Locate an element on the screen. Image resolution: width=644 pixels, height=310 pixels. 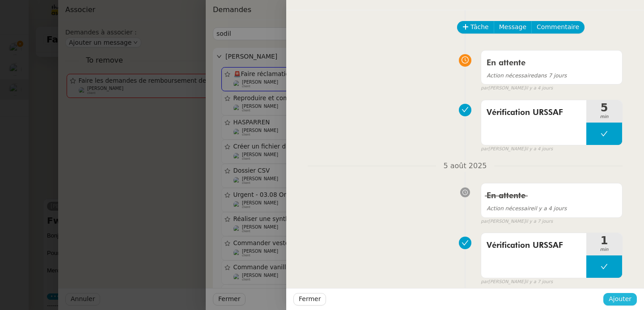
span: Fermer is located at coordinates (310, 299).